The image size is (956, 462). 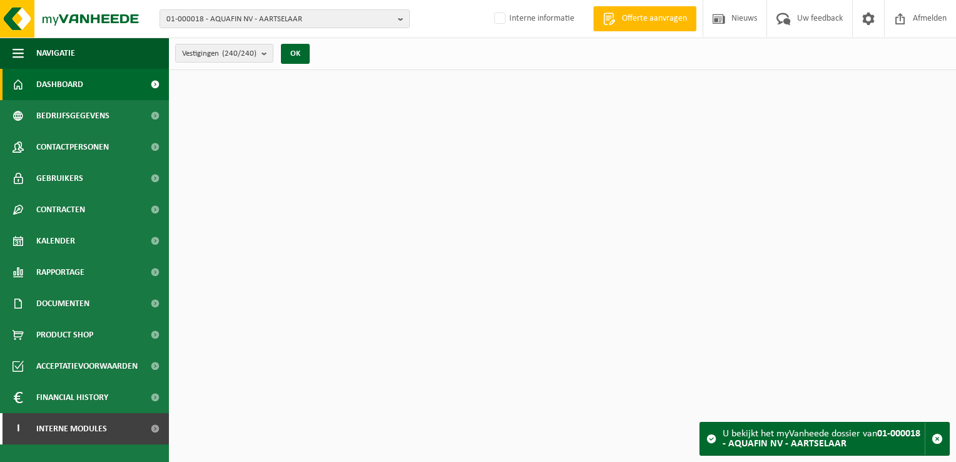 I want to click on span: Kalender, so click(x=56, y=241).